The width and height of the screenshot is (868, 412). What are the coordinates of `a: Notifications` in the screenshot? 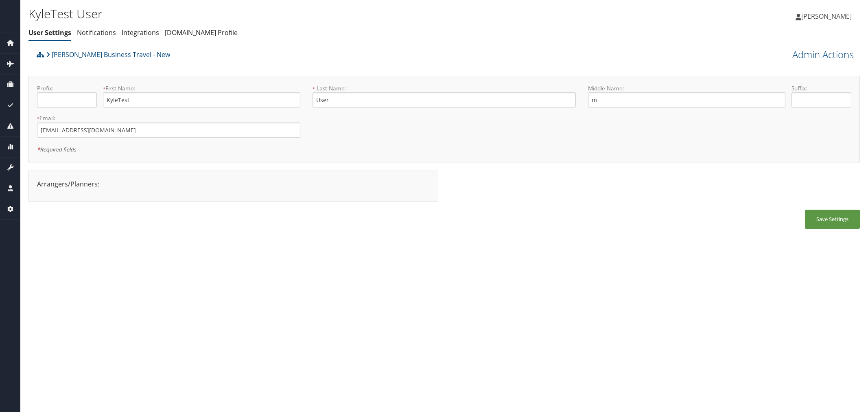 It's located at (97, 33).